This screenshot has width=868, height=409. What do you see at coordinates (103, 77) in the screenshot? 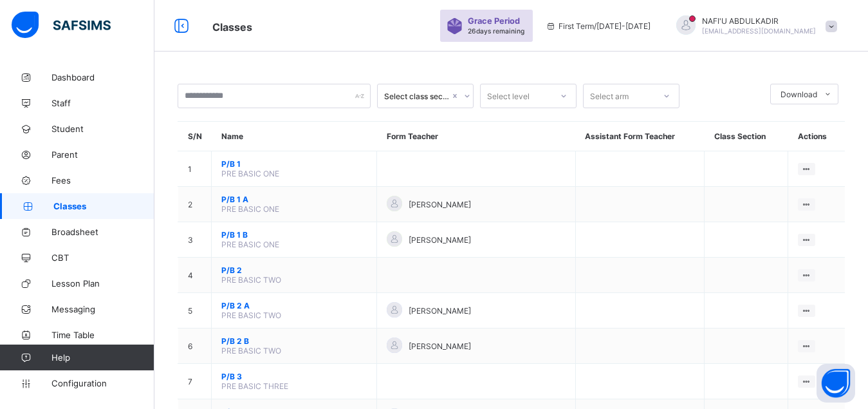
I see `span: Dashboard` at bounding box center [103, 77].